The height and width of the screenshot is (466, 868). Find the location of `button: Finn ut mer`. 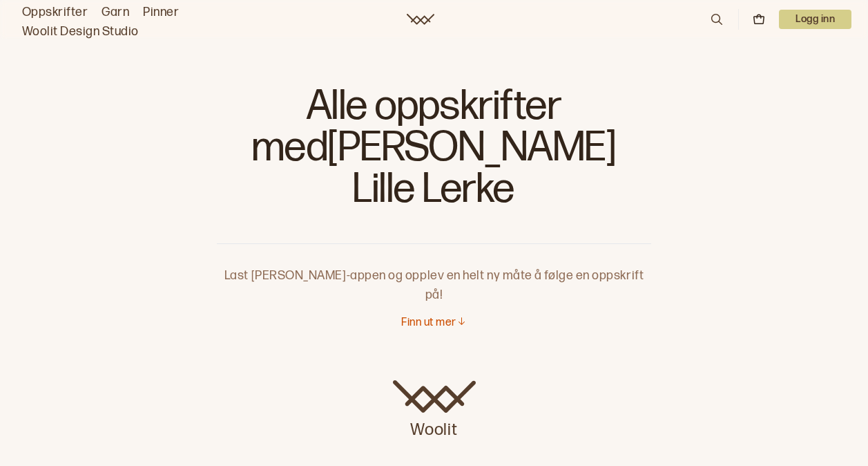

button: Finn ut mer is located at coordinates (434, 322).